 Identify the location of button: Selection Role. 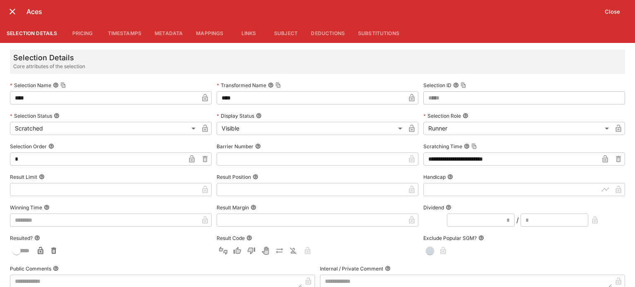
(466, 116).